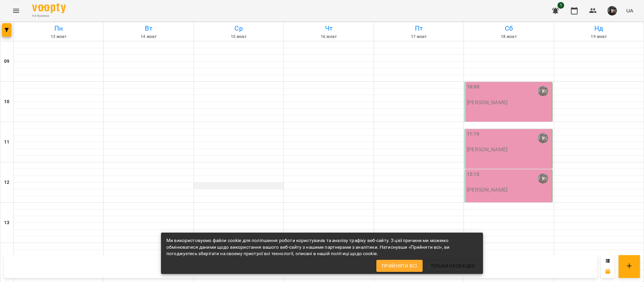 Image resolution: width=644 pixels, height=282 pixels. I want to click on h6: Ср, so click(238, 28).